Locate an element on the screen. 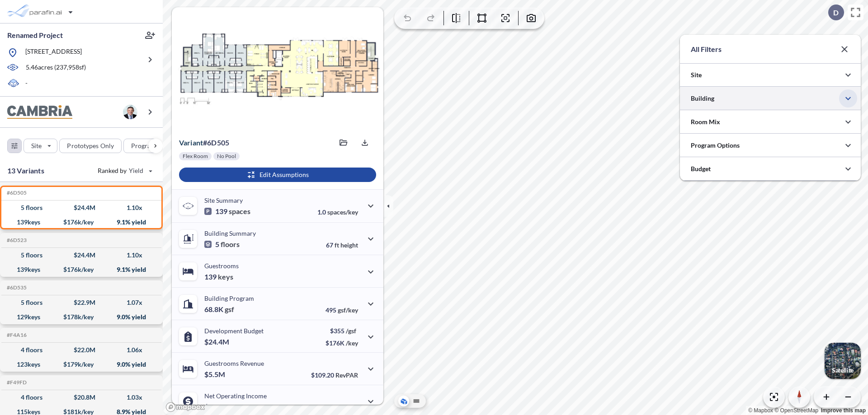  span: ft is located at coordinates (337, 245).